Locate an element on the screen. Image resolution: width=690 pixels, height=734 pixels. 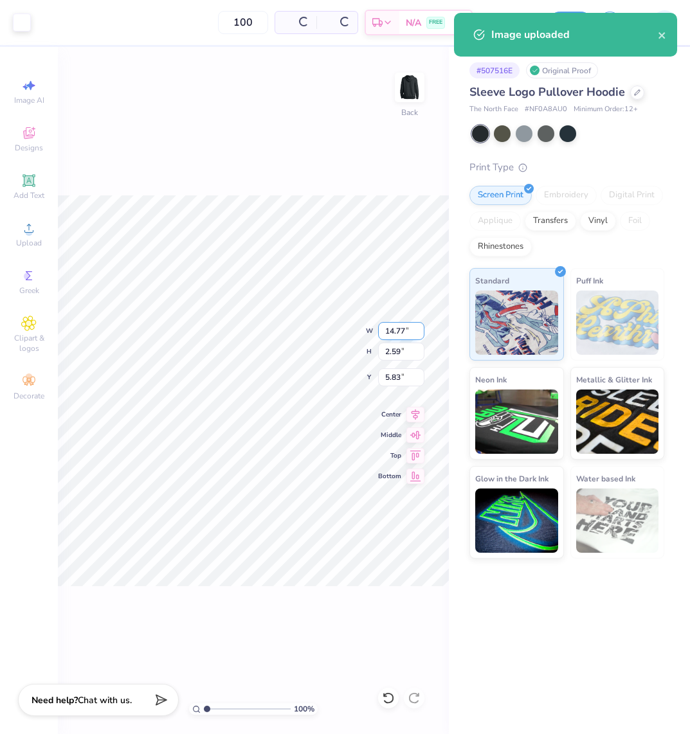
span: N/A is located at coordinates (413, 23).